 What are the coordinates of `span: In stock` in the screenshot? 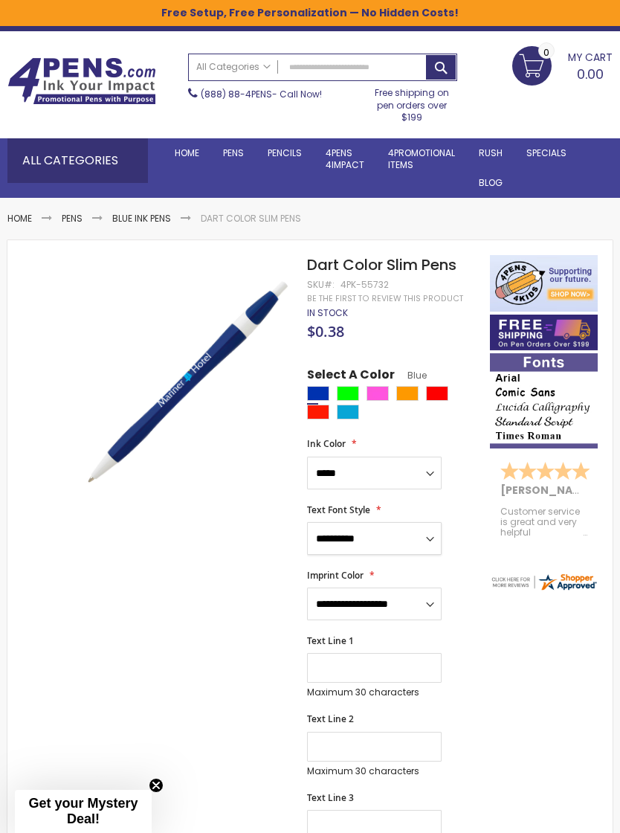 It's located at (327, 312).